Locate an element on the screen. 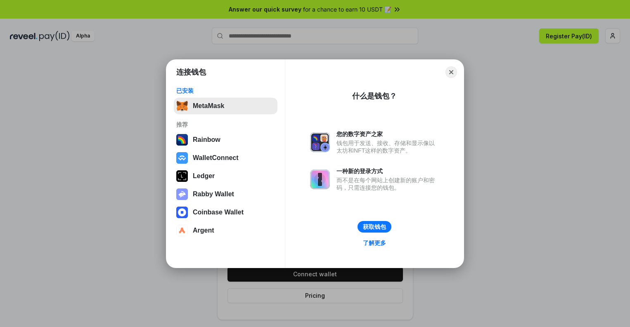 The image size is (630, 327). button: Rabby Wallet is located at coordinates (225, 194).